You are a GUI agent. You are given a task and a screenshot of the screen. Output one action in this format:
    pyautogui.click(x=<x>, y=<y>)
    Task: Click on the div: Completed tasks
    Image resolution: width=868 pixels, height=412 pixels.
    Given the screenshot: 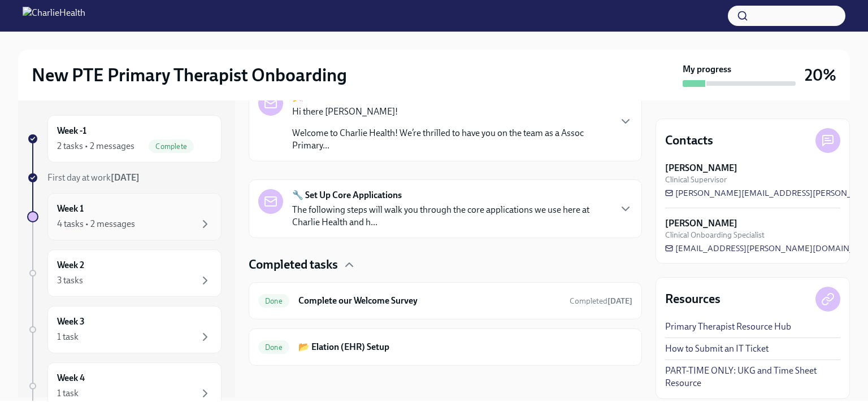 What is the action you would take?
    pyautogui.click(x=445, y=265)
    